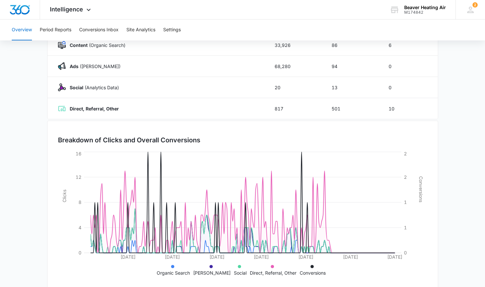 This screenshot has height=287, width=485. What do you see at coordinates (352, 108) in the screenshot?
I see `td: 501` at bounding box center [352, 108].